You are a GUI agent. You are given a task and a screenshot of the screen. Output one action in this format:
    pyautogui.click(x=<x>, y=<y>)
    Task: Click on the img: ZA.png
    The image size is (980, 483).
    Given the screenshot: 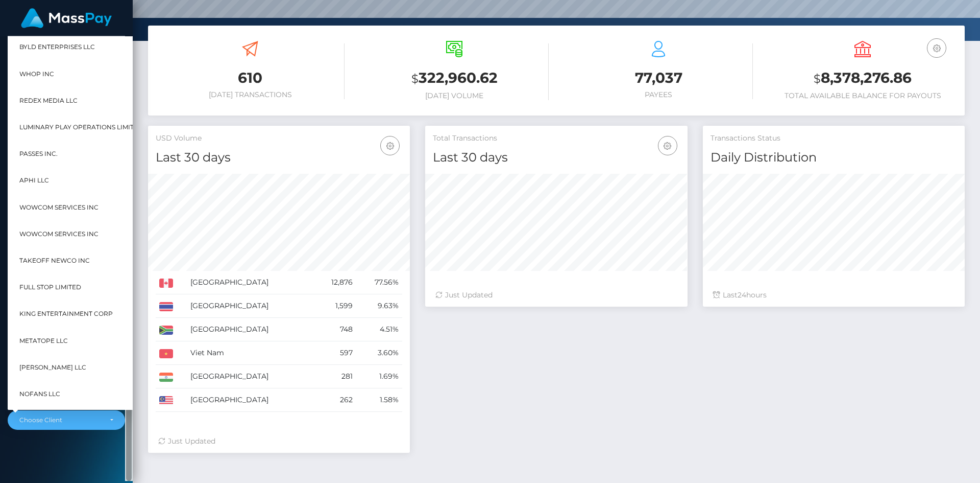 What is the action you would take?
    pyautogui.click(x=166, y=330)
    